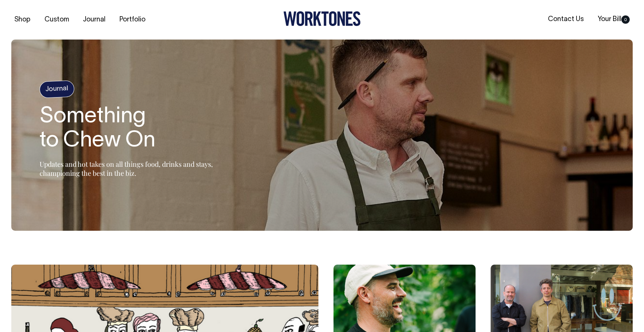  Describe the element at coordinates (134, 169) in the screenshot. I see `p: Updates and hot takes on all things food, drinks and stays, championing the best in the biz.` at that location.